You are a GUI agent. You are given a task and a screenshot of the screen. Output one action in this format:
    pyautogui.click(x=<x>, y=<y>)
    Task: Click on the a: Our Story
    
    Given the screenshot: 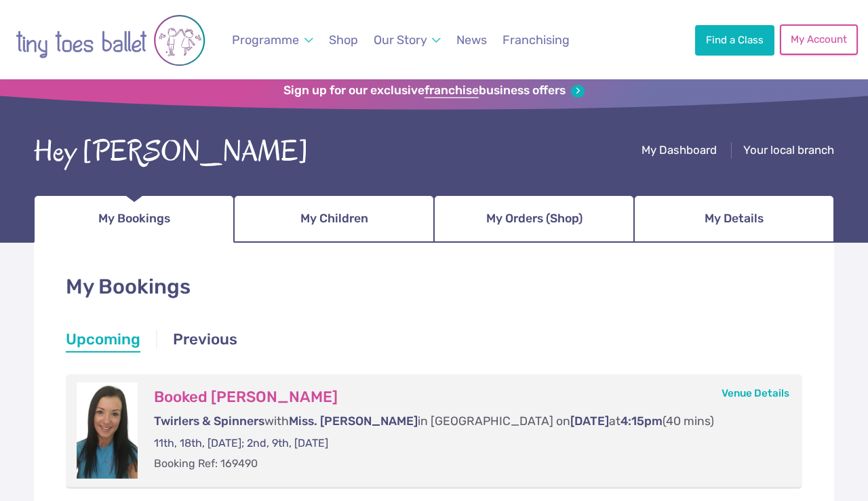 What is the action you would take?
    pyautogui.click(x=407, y=40)
    